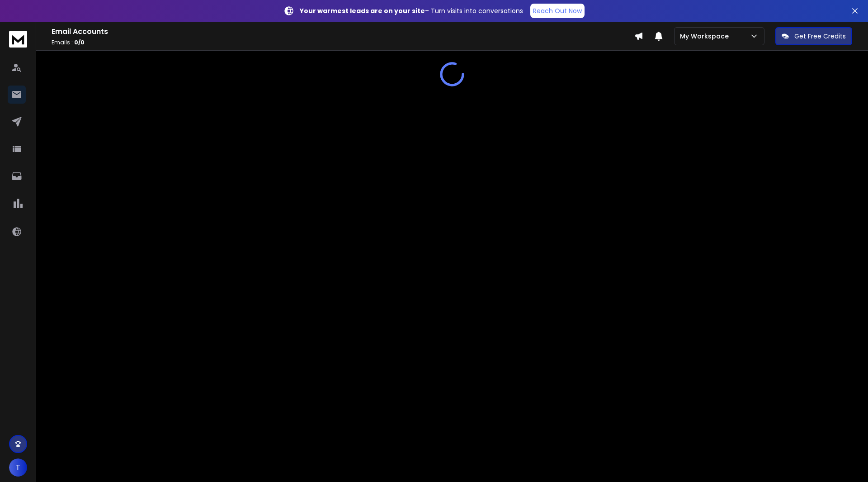 This screenshot has height=482, width=868. I want to click on img: logo, so click(18, 39).